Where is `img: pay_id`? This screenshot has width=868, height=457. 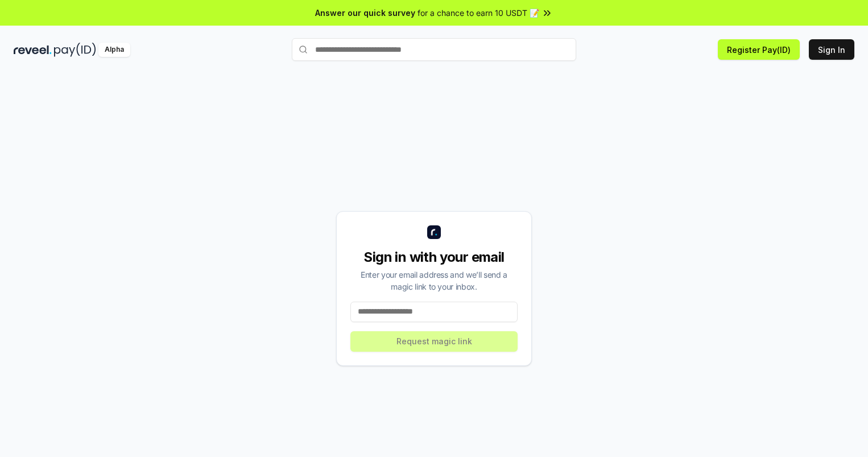 img: pay_id is located at coordinates (75, 50).